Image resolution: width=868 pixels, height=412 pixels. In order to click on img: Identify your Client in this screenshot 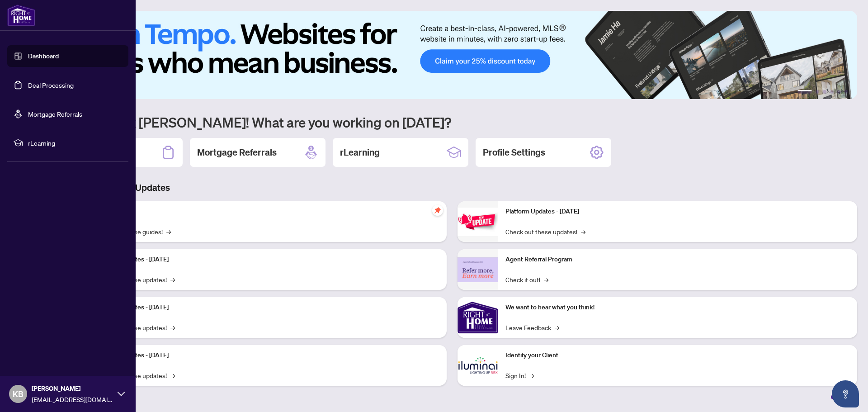, I will do `click(479, 365)`.